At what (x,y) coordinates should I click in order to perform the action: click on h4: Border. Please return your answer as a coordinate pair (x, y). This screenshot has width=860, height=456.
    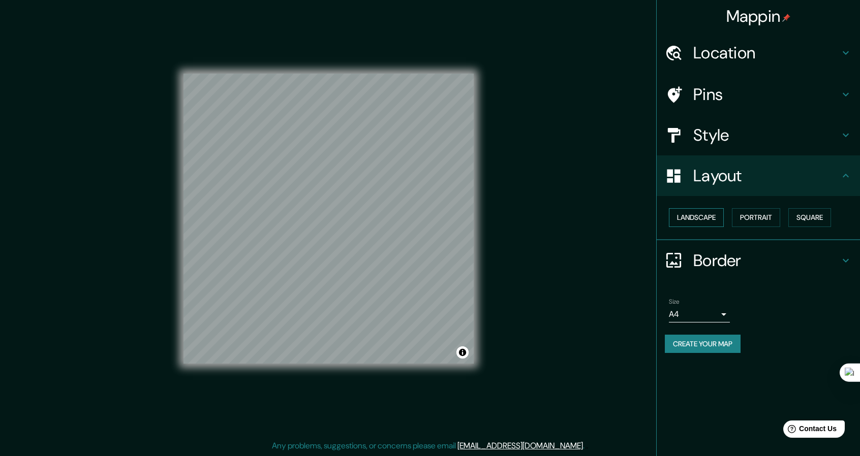
    Looking at the image, I should click on (766, 261).